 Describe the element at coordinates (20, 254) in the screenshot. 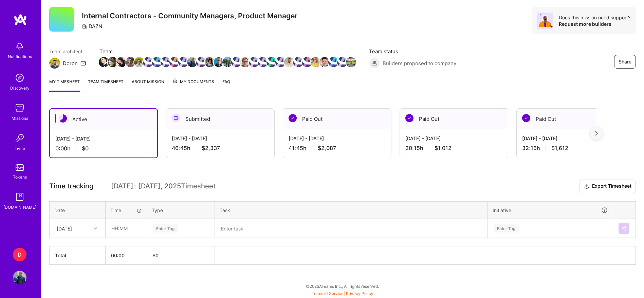

I see `a: D` at that location.